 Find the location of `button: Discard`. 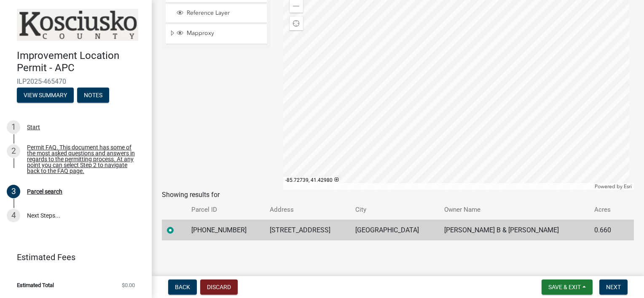

button: Discard is located at coordinates (219, 287).